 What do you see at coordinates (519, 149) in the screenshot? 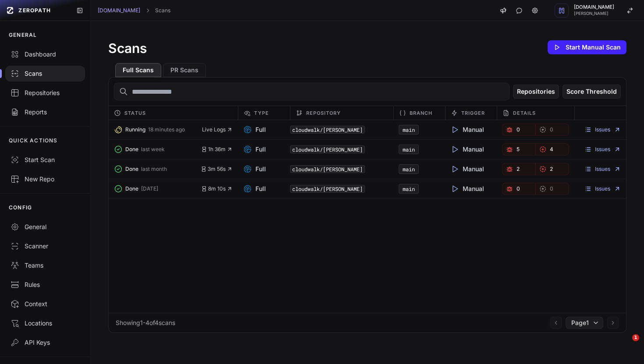
I see `button: 5` at bounding box center [519, 149].